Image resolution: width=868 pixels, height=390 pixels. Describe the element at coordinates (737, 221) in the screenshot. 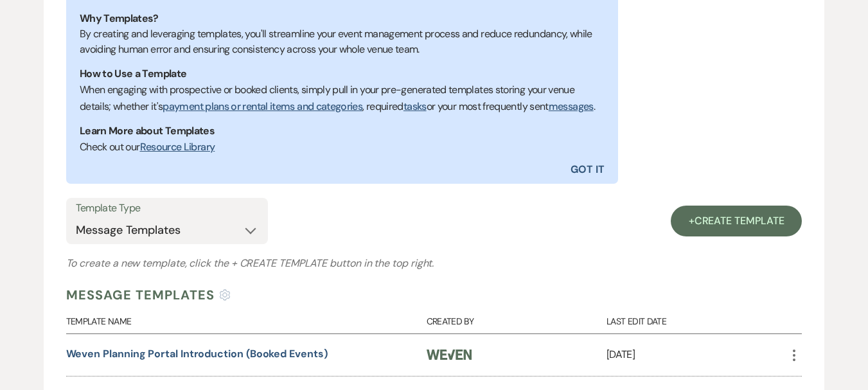

I see `a: +Create Template` at that location.